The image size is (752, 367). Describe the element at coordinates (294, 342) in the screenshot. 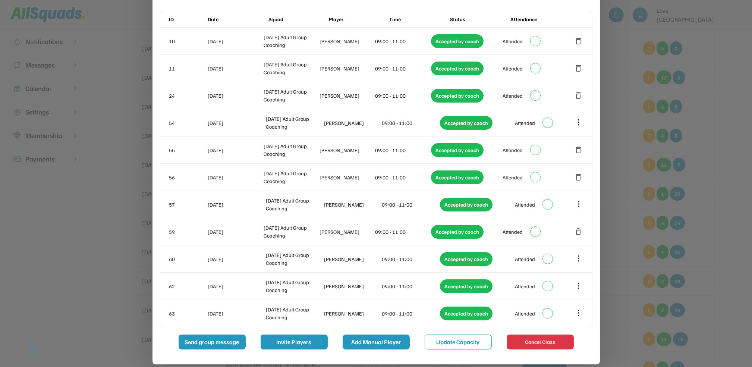

I see `button: Invite Players` at that location.